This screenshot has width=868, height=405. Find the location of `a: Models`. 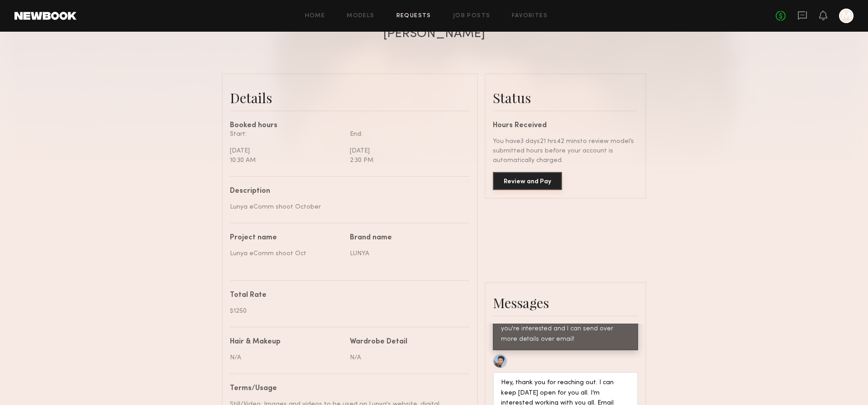

a: Models is located at coordinates (360, 16).